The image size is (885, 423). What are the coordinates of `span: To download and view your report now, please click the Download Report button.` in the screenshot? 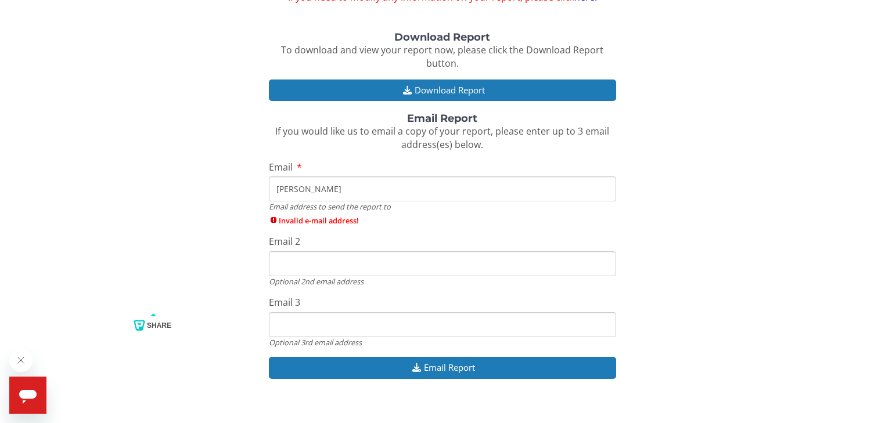 It's located at (442, 56).